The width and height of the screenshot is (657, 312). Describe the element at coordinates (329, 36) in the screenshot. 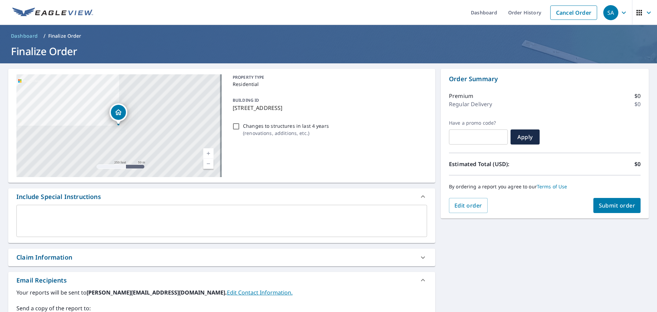

I see `nav: breadcrumb` at that location.